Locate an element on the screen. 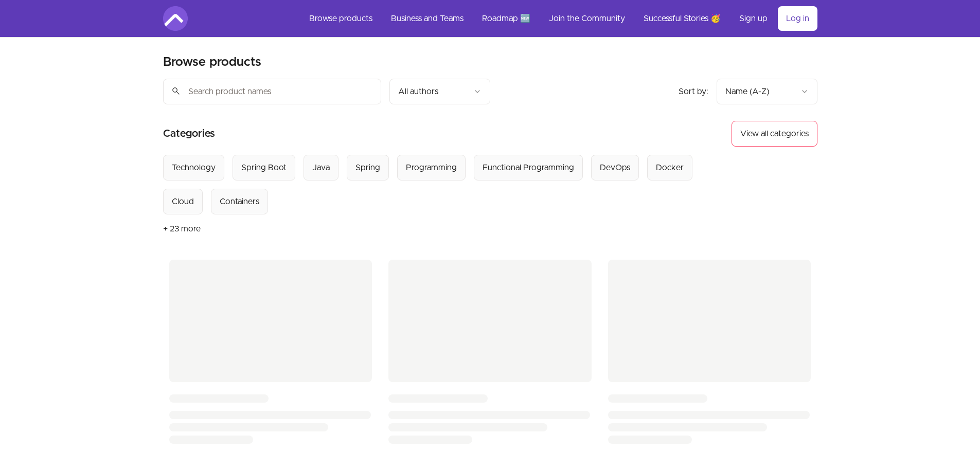 The height and width of the screenshot is (452, 980). span: search is located at coordinates (176, 91).